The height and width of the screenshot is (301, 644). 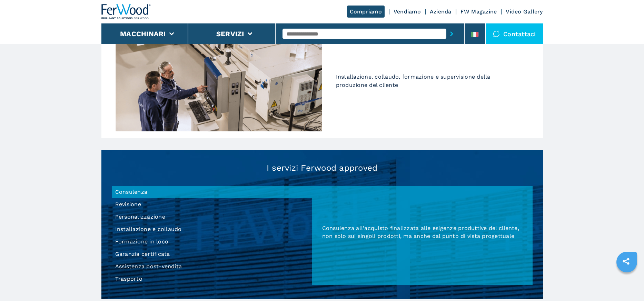 I want to click on span: Consulenza all'acquisto finalizzata alle esigenze produttive del cliente, non solo sui singoli pr..., so click(x=420, y=232).